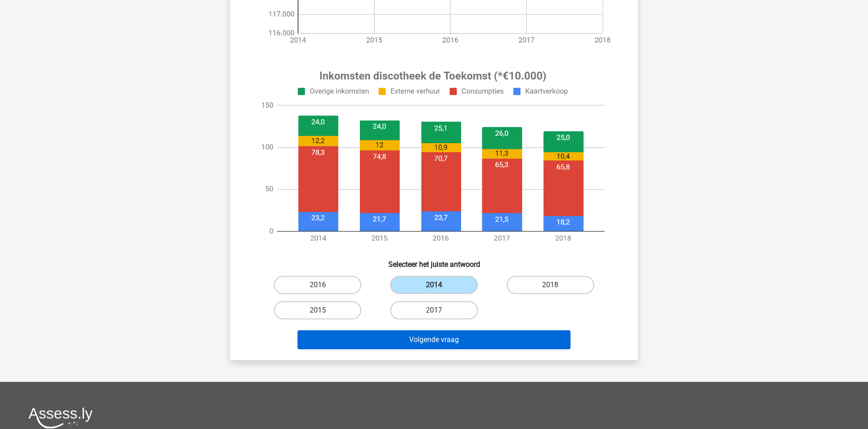 This screenshot has height=429, width=868. I want to click on label: 2018, so click(551, 285).